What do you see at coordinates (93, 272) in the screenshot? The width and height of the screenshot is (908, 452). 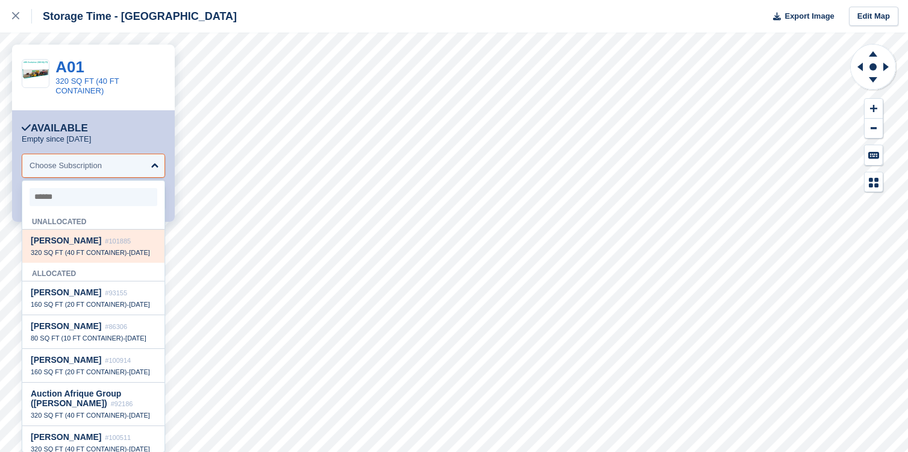 I see `div: Allocated` at bounding box center [93, 272].